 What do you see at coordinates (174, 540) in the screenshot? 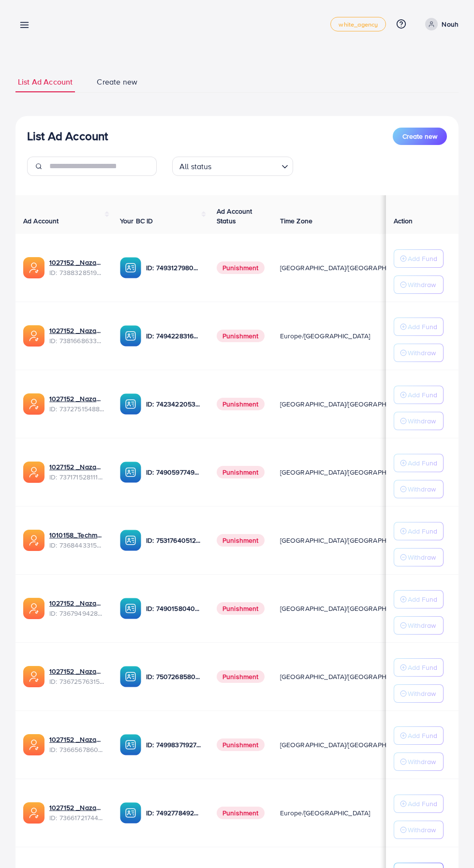
I see `p: ID: 7531764051207716871` at bounding box center [174, 540].